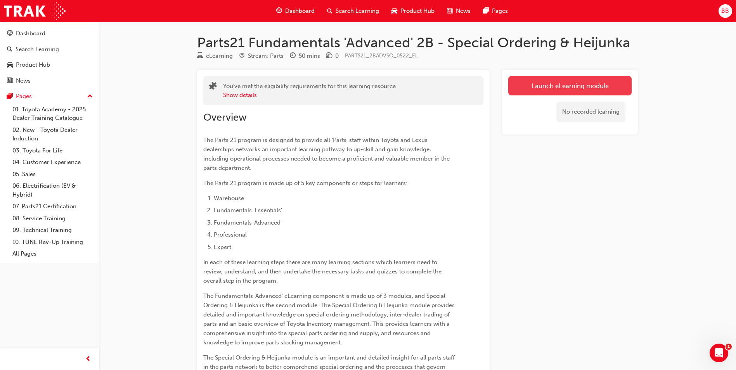 The width and height of the screenshot is (736, 370). I want to click on div: Type, so click(215, 56).